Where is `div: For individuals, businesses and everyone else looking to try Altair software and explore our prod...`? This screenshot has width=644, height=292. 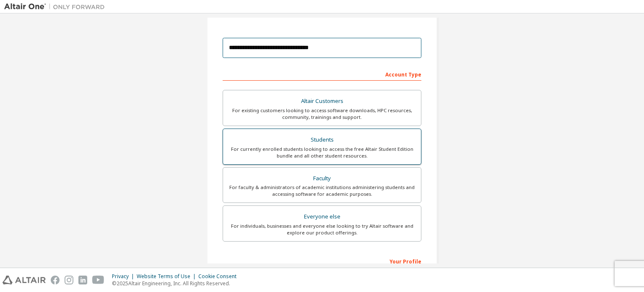
div: For individuals, businesses and everyone else looking to try Altair software and explore our prod... is located at coordinates (322, 229).